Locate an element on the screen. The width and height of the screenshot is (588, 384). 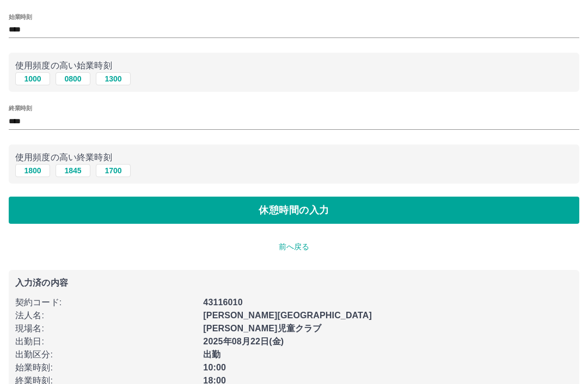
label: 終業時刻 is located at coordinates (20, 108).